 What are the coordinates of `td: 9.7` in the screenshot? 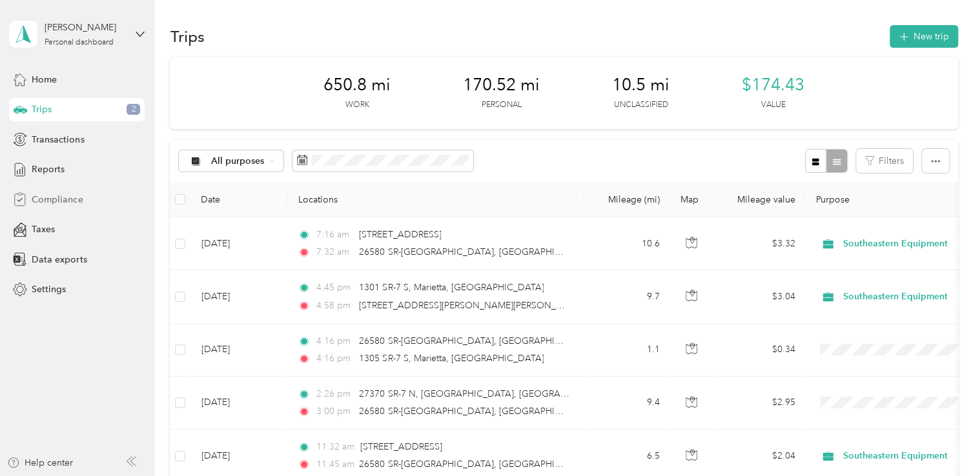 It's located at (627, 297).